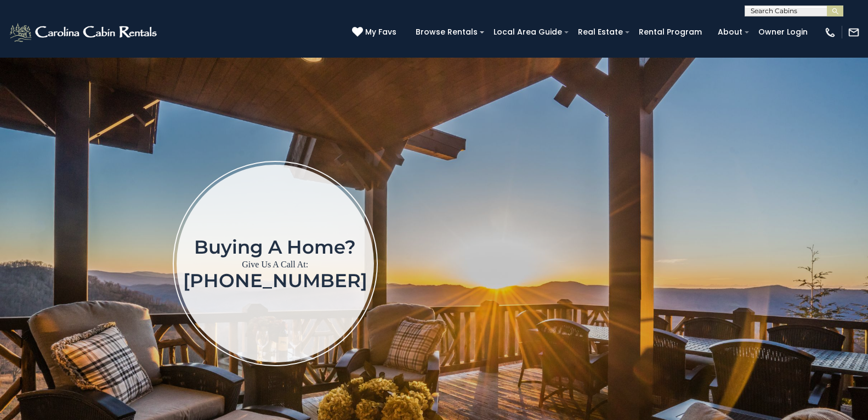  What do you see at coordinates (730, 32) in the screenshot?
I see `a: About` at bounding box center [730, 32].